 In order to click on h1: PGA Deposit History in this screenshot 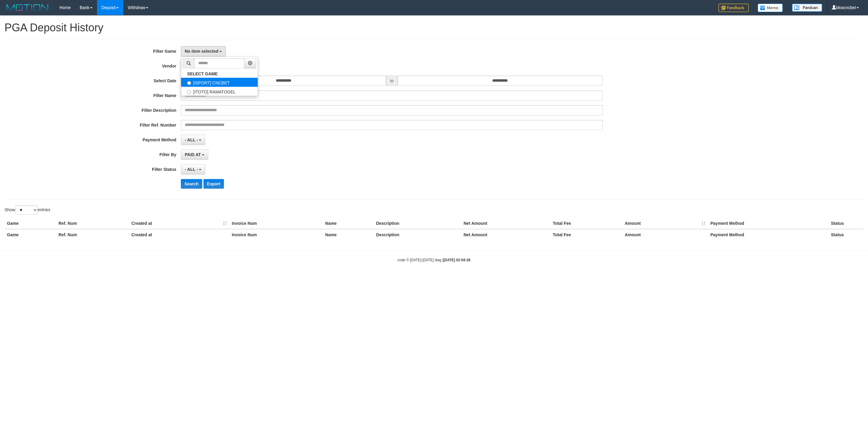, I will do `click(434, 28)`.